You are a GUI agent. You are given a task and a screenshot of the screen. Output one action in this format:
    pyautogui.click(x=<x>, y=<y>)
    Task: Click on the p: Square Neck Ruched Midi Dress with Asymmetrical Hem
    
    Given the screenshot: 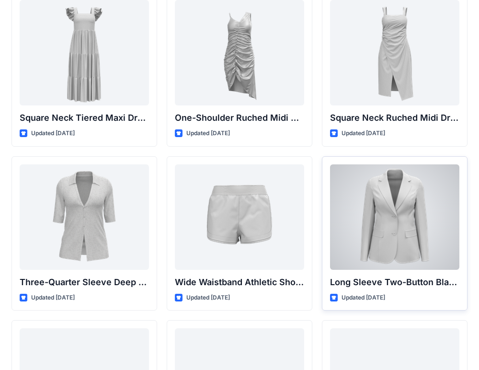 What is the action you would take?
    pyautogui.click(x=394, y=118)
    